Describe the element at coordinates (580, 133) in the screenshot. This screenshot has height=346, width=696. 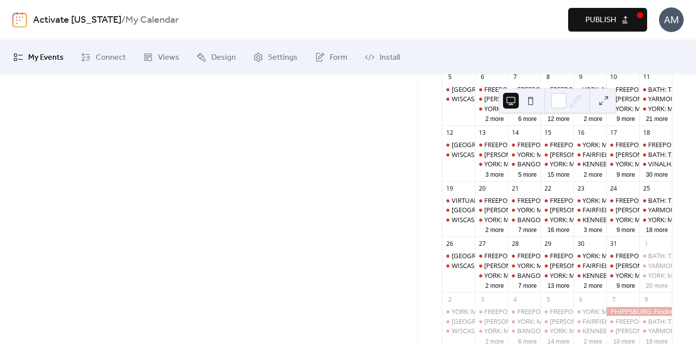
I see `div: 16` at that location.